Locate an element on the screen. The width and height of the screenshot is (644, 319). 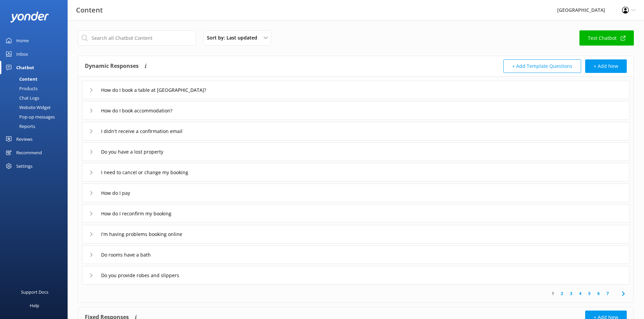
a: Reports is located at coordinates (36, 126).